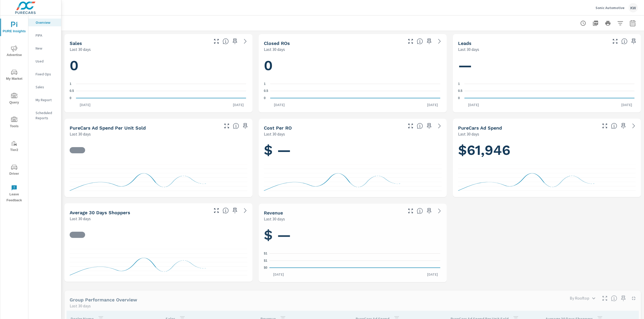 The width and height of the screenshot is (644, 319). I want to click on span: Number of vehicles sold by the dealership over the selected date range. [Source: This data is sou..., so click(226, 41).